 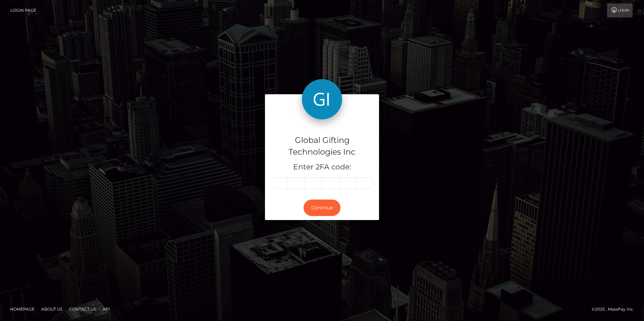 I want to click on h4: Global Gifting Technologies Inc, so click(x=322, y=146).